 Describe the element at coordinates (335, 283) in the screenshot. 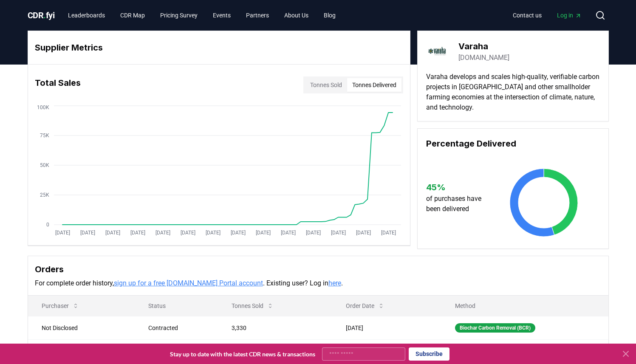

I see `a: here` at that location.